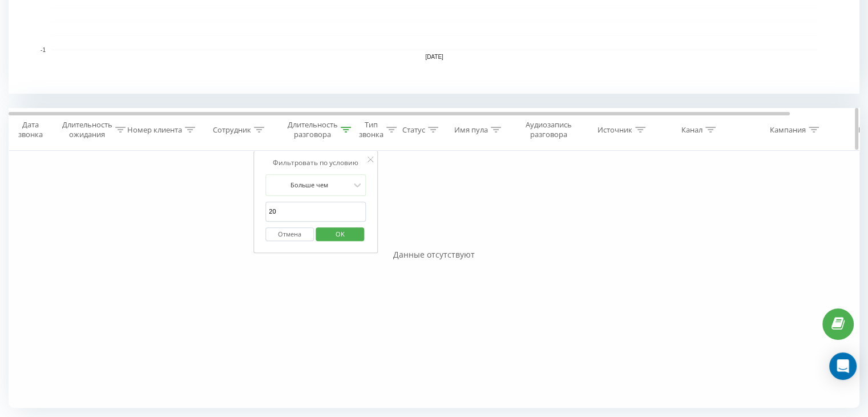 Image resolution: width=868 pixels, height=417 pixels. I want to click on div: Дата звонка, so click(31, 130).